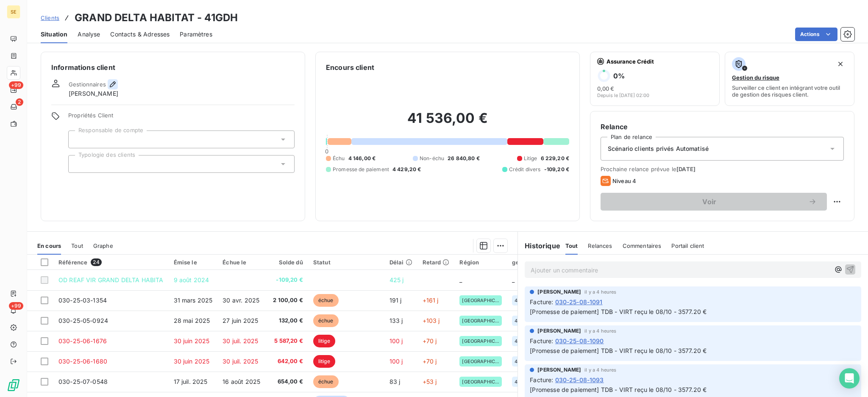  I want to click on div: Délai, so click(401, 262).